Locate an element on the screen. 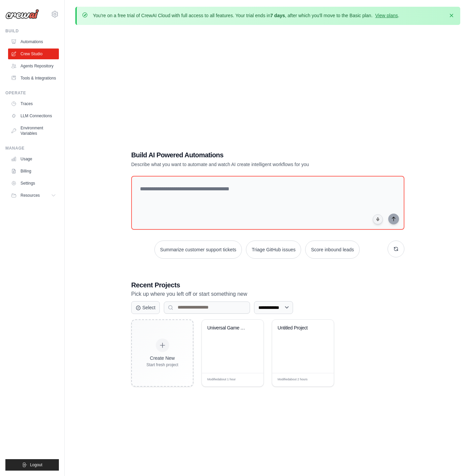  div: Operate is located at coordinates (32, 93).